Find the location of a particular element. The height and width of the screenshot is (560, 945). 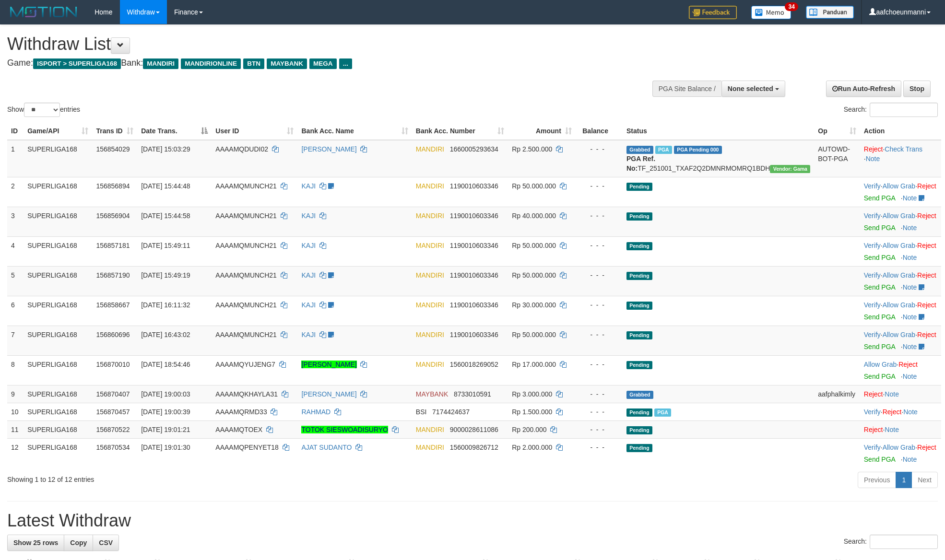

th: Bank Acc. Number: activate to sort column ascending is located at coordinates (460, 131).